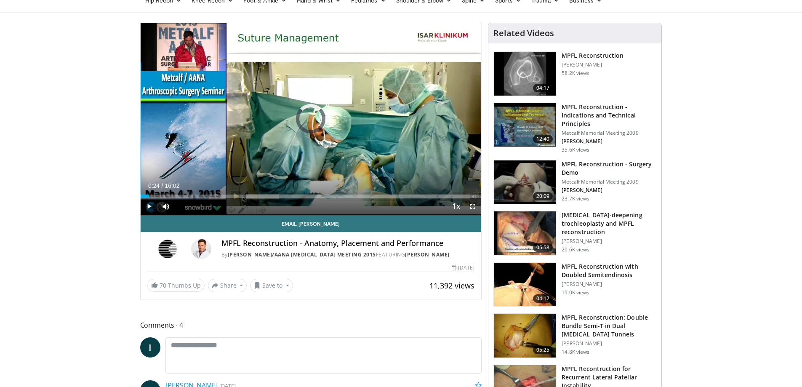 Image resolution: width=802 pixels, height=387 pixels. I want to click on span: 05:25, so click(543, 350).